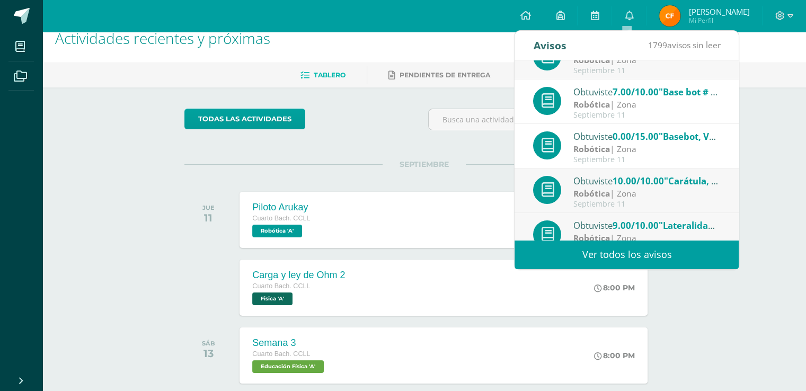  What do you see at coordinates (444, 75) in the screenshot?
I see `span: Pendientes de entrega` at bounding box center [444, 75].